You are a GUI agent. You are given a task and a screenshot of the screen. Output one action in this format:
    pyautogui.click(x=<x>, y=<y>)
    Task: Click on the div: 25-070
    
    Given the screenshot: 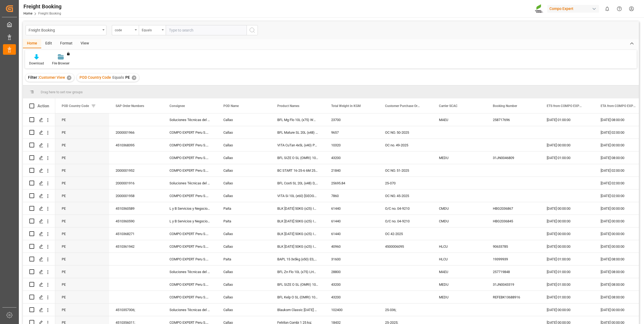 What is the action you would take?
    pyautogui.click(x=406, y=183)
    